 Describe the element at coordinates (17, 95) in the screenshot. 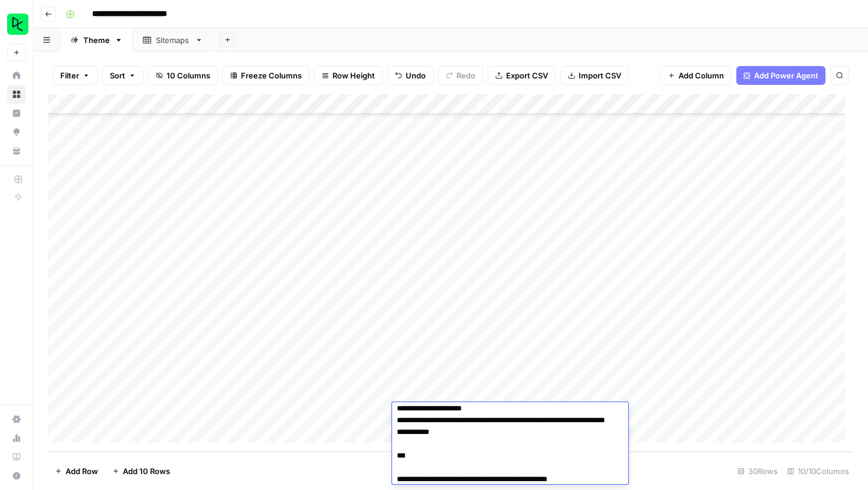

I see `a: Browse` at that location.